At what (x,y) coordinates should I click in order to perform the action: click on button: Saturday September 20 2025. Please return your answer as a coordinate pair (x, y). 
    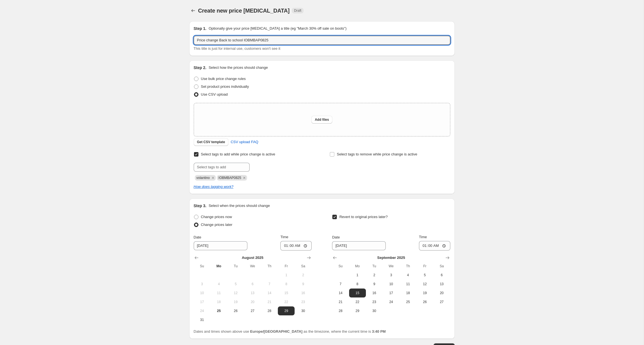
    Looking at the image, I should click on (442, 292).